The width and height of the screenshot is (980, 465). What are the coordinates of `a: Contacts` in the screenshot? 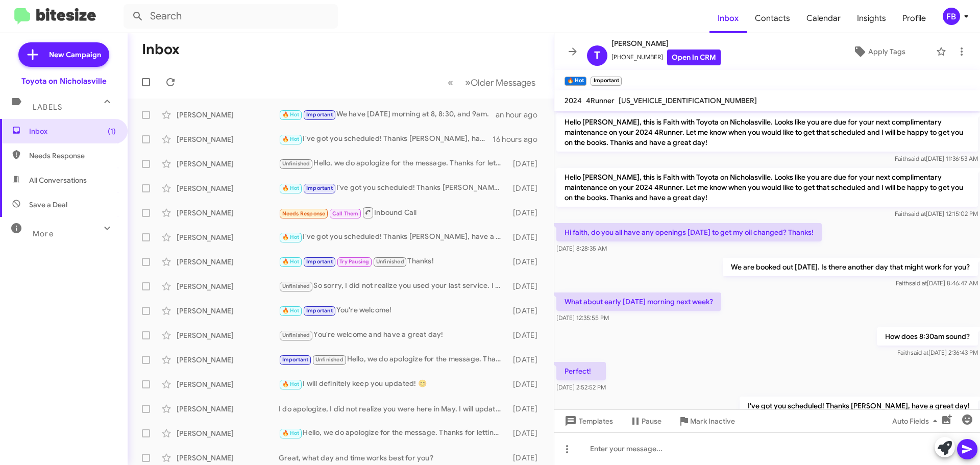 It's located at (773, 18).